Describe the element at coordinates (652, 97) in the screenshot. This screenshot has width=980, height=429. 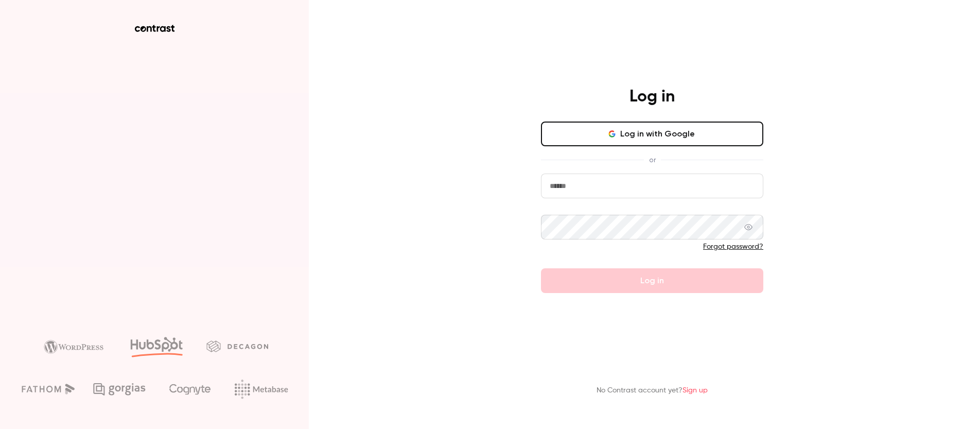
I see `h4: Log in` at that location.